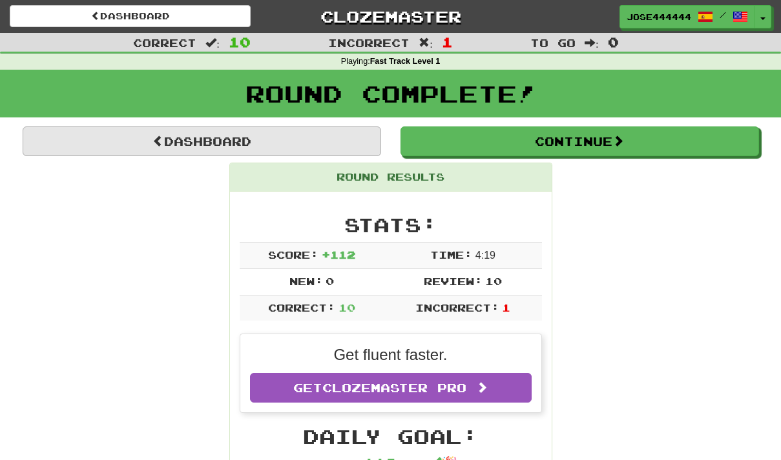  What do you see at coordinates (687, 17) in the screenshot?
I see `a: Jose444444 /` at bounding box center [687, 17].